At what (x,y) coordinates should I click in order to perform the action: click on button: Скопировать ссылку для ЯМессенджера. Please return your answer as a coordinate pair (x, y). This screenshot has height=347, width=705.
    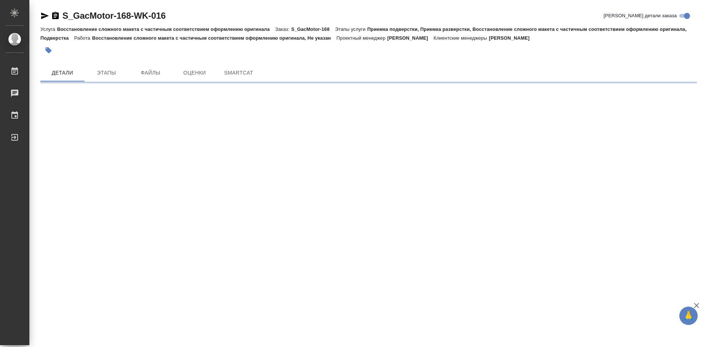
    Looking at the image, I should click on (45, 16).